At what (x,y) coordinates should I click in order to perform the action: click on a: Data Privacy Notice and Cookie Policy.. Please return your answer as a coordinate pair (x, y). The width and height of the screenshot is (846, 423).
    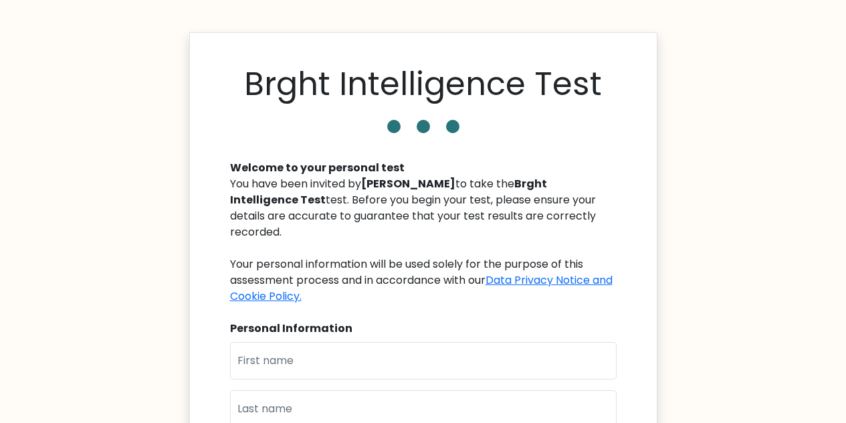
    Looking at the image, I should click on (421, 287).